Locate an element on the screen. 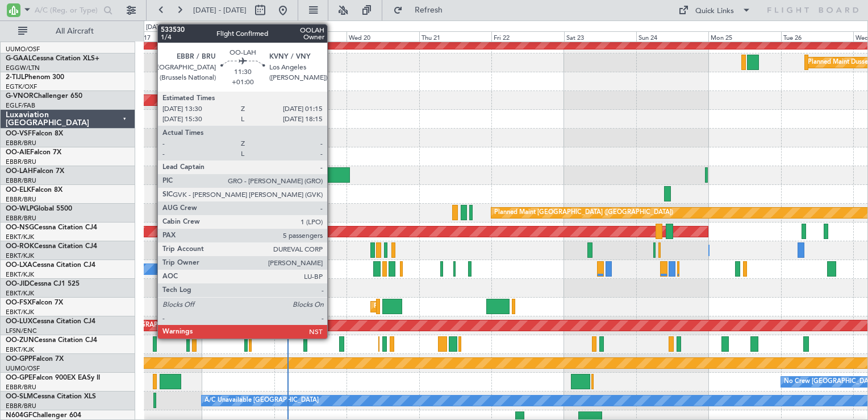 The image size is (868, 420). span: N604GF is located at coordinates (19, 415).